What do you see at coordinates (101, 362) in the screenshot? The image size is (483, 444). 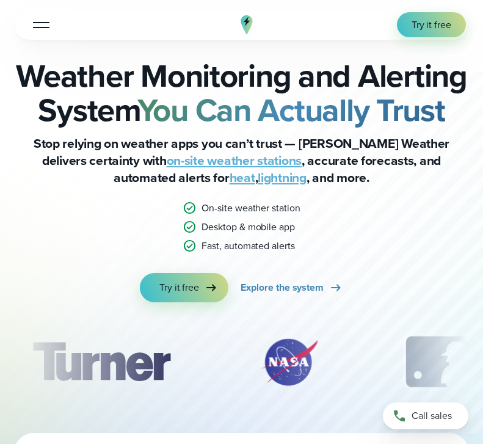 I see `div: 1 of 12` at bounding box center [101, 362].